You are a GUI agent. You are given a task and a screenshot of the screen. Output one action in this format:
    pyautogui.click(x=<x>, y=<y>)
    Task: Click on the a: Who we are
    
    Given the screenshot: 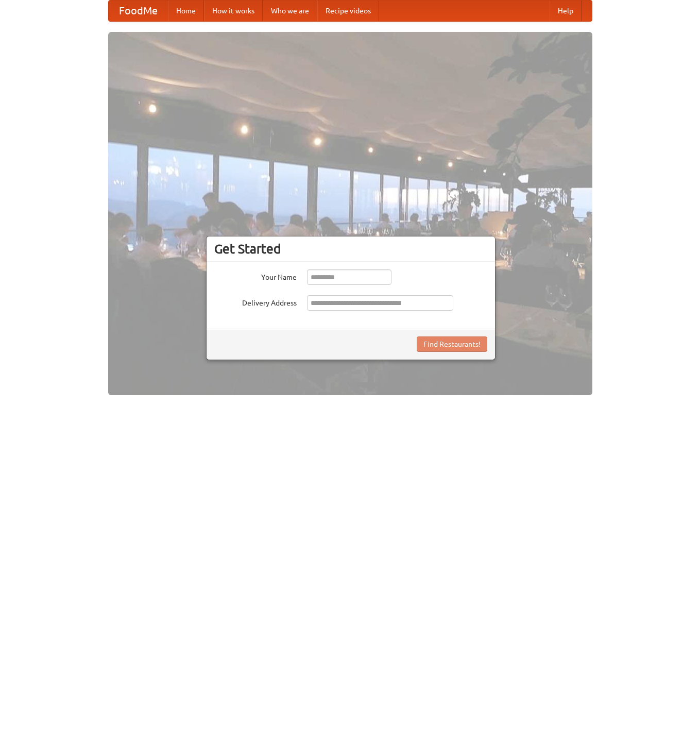 What is the action you would take?
    pyautogui.click(x=290, y=10)
    